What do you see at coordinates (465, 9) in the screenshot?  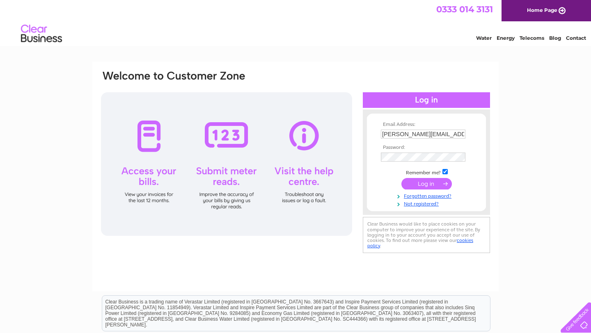 I see `span: 0333 014 3131` at bounding box center [465, 9].